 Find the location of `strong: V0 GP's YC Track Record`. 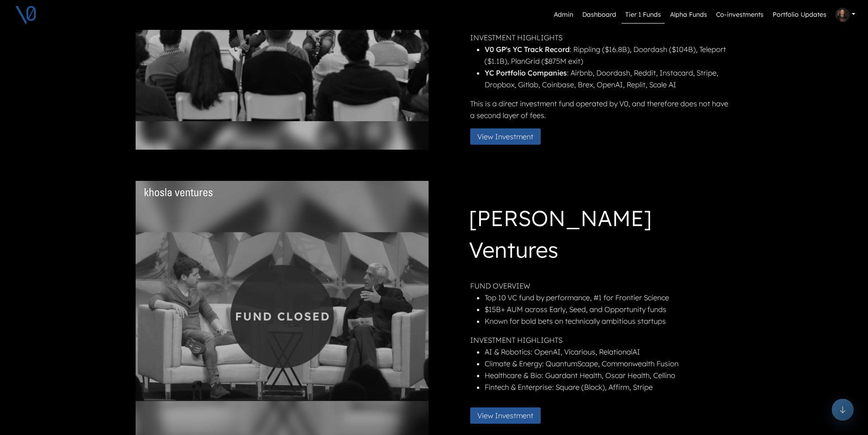

strong: V0 GP's YC Track Record is located at coordinates (527, 49).